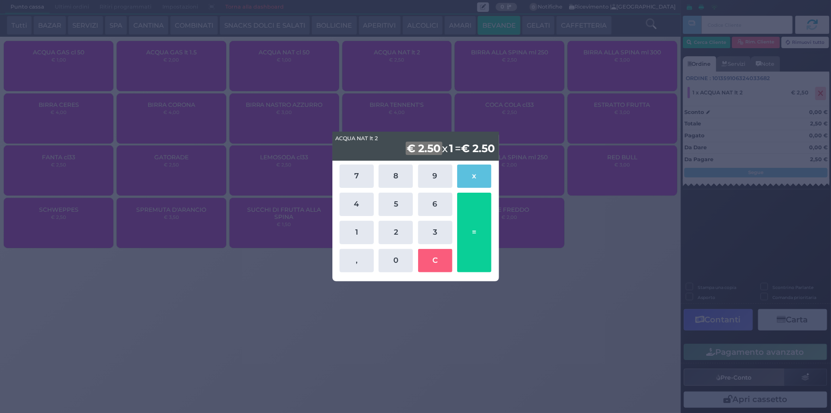 The height and width of the screenshot is (413, 831). What do you see at coordinates (357, 138) in the screenshot?
I see `span: ACQUA NAT lt 2` at bounding box center [357, 138].